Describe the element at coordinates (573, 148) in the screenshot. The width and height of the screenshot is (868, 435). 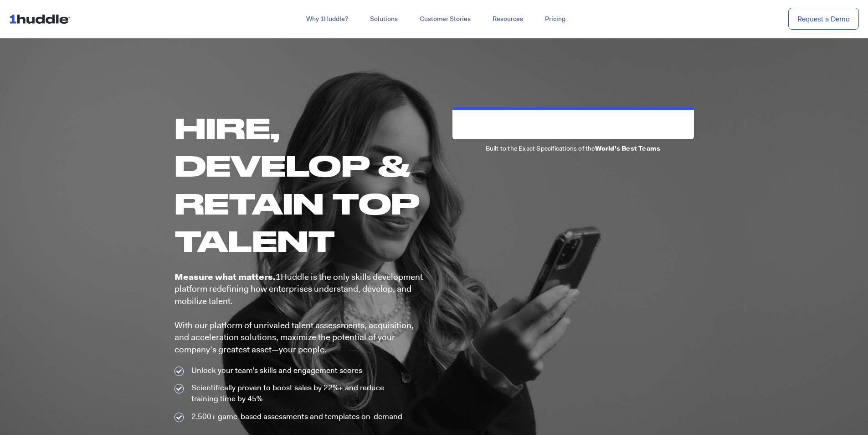
I see `p: Built to the Exact Specifications of the` at that location.